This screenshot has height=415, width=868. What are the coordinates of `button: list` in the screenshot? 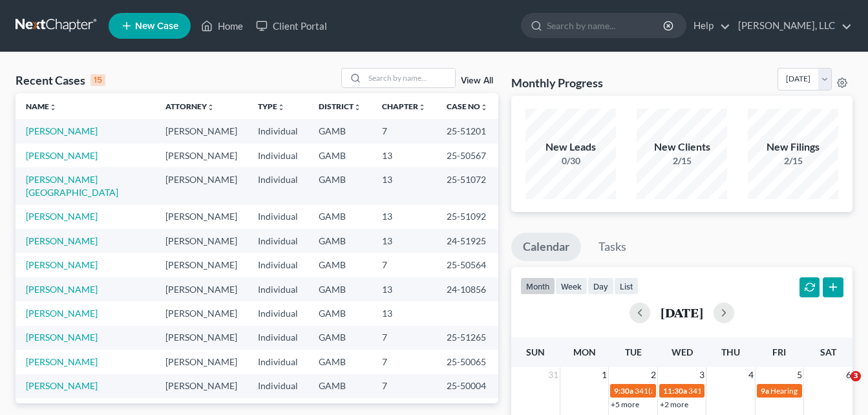 It's located at (627, 286).